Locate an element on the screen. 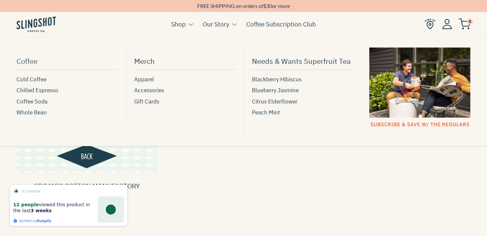  span: 30 is located at coordinates (269, 6).